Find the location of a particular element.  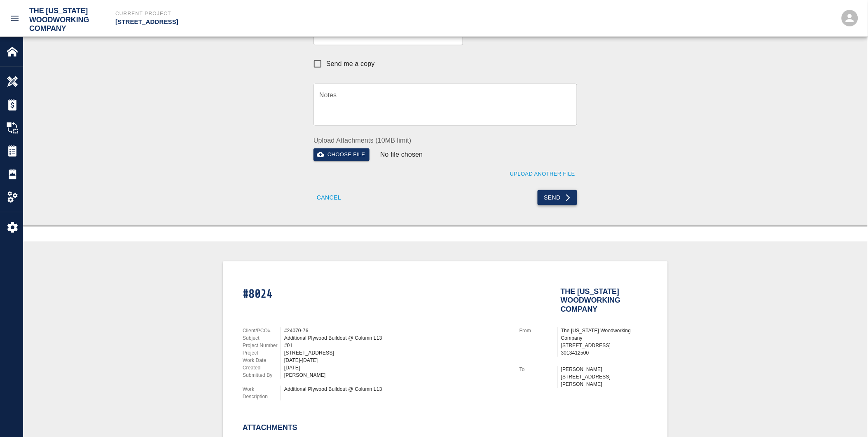

button: Upload Another File is located at coordinates (542, 174).